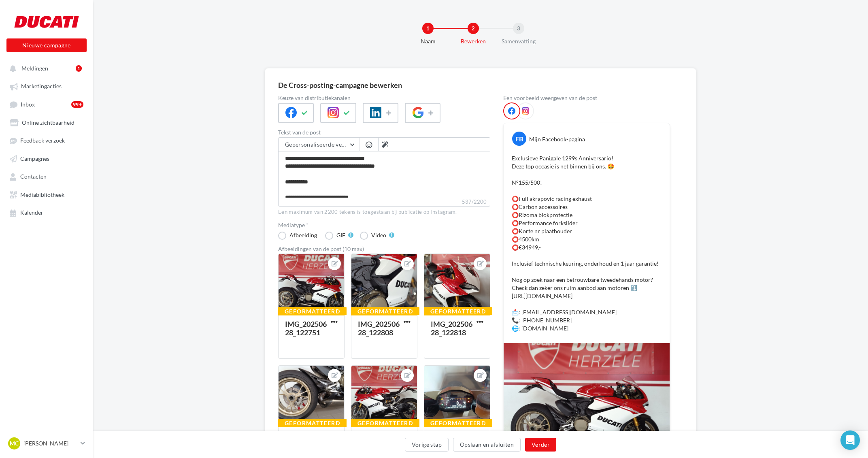  Describe the element at coordinates (341, 235) in the screenshot. I see `div: GIF` at that location.